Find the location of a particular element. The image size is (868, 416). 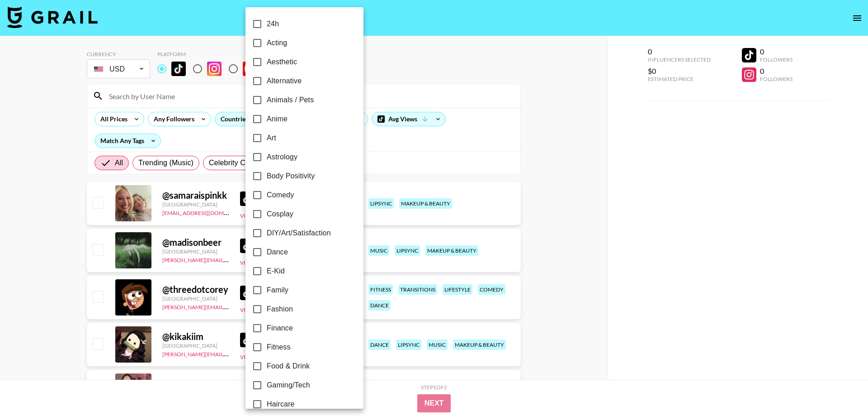

span: Dance is located at coordinates (278, 252).